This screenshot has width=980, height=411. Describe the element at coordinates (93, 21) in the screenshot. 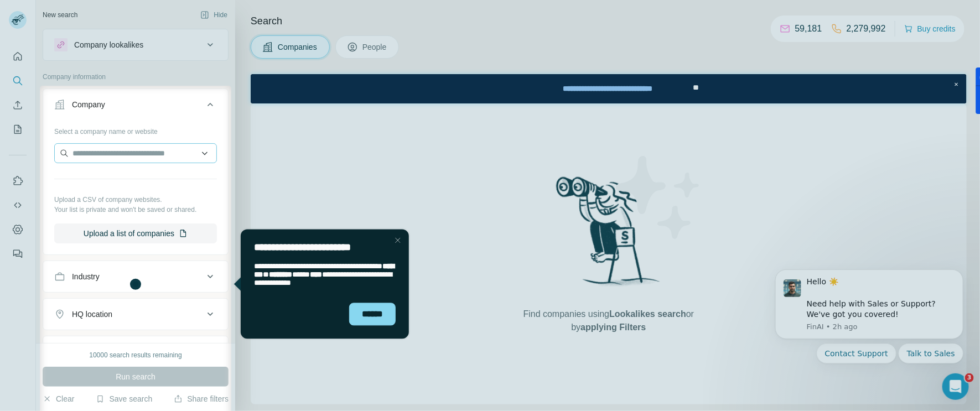

I see `h5: Let's take a look around.` at that location.